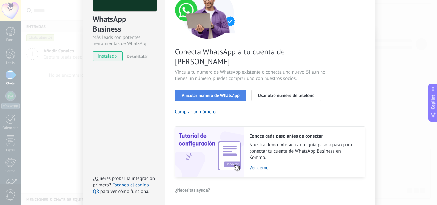 Image resolution: width=437 pixels, height=205 pixels. Describe the element at coordinates (286, 95) in the screenshot. I see `button: Usar otro número de teléfono` at that location.